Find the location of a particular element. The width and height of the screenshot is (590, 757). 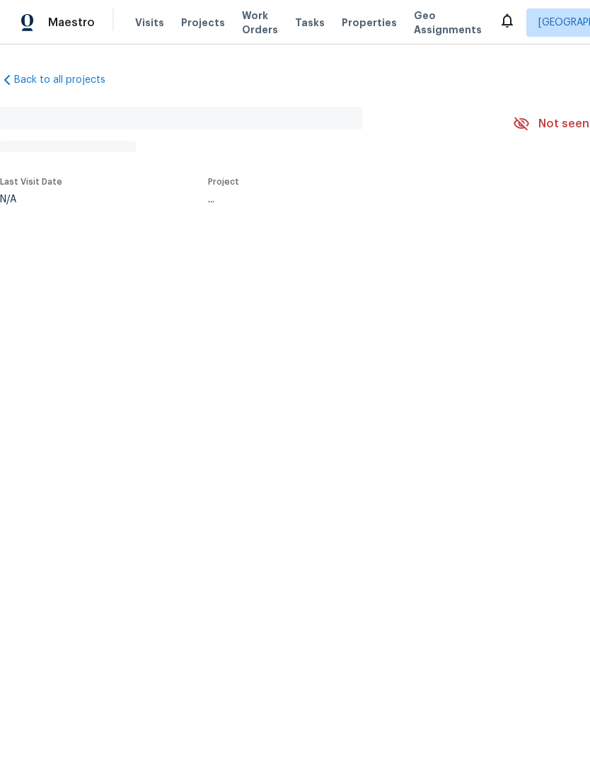

span: Projects is located at coordinates (203, 23).